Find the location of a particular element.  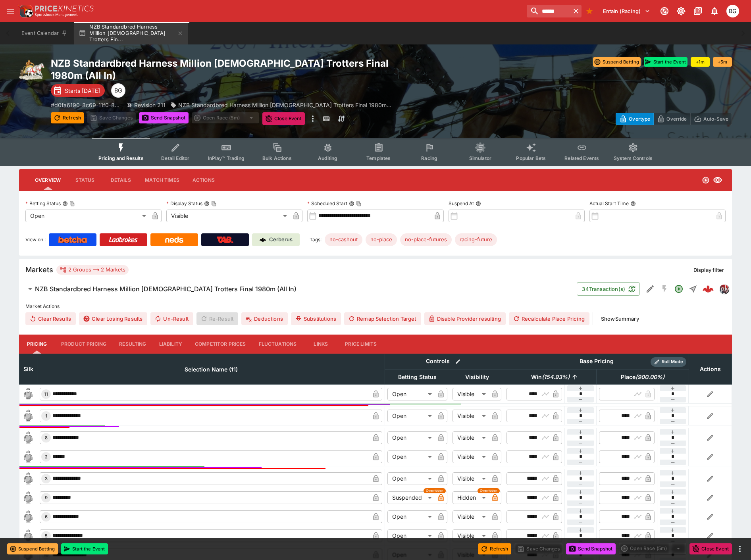

button: Close Event is located at coordinates (284, 119).